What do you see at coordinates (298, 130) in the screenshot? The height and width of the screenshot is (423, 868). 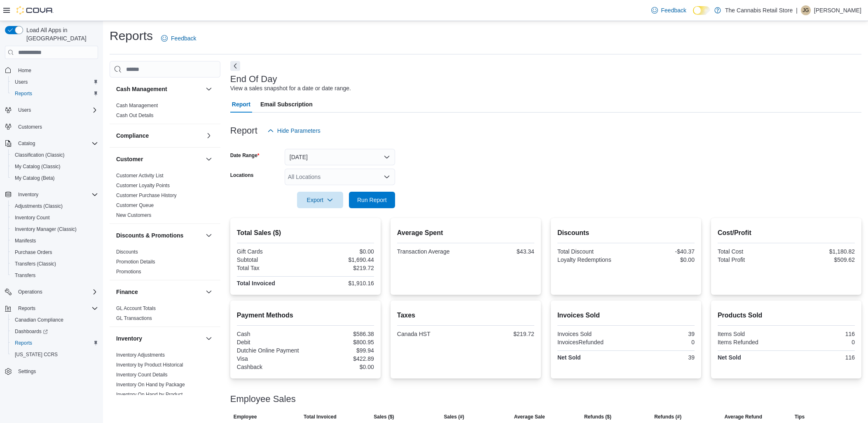 I see `span: Hide Parameters` at bounding box center [298, 130].